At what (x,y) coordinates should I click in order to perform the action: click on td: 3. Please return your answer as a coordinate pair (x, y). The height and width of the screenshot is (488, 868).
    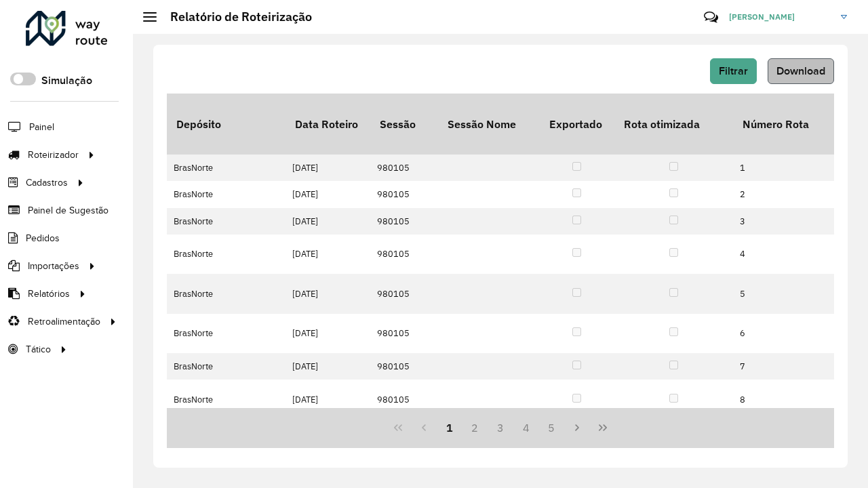
    Looking at the image, I should click on (784, 221).